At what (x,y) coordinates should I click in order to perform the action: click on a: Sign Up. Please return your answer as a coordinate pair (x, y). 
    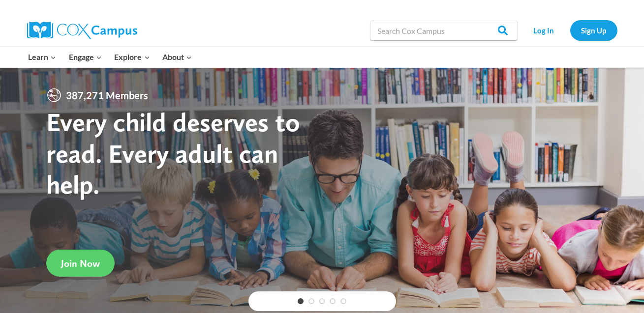
    Looking at the image, I should click on (594, 30).